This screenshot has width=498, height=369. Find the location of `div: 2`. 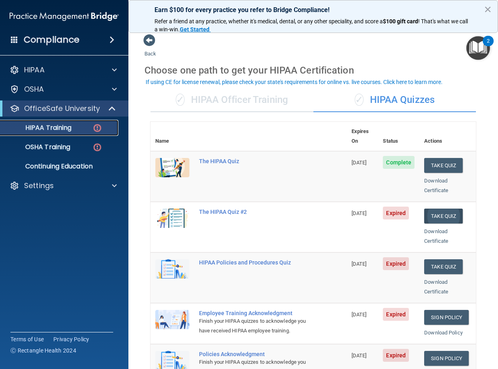

div: 2 is located at coordinates (488, 46).